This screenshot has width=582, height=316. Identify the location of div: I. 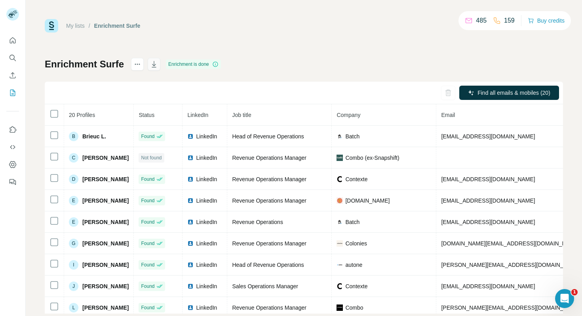
(74, 264).